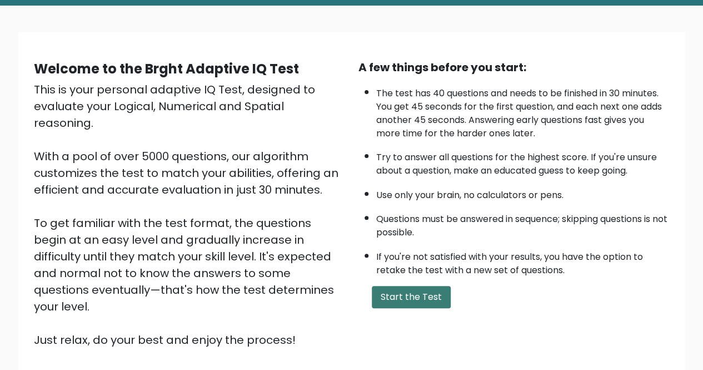 The height and width of the screenshot is (370, 703). Describe the element at coordinates (523, 111) in the screenshot. I see `li: The test has 40 questions and needs to be finished in 30 minutes. You get 45 seconds for the firs...` at that location.